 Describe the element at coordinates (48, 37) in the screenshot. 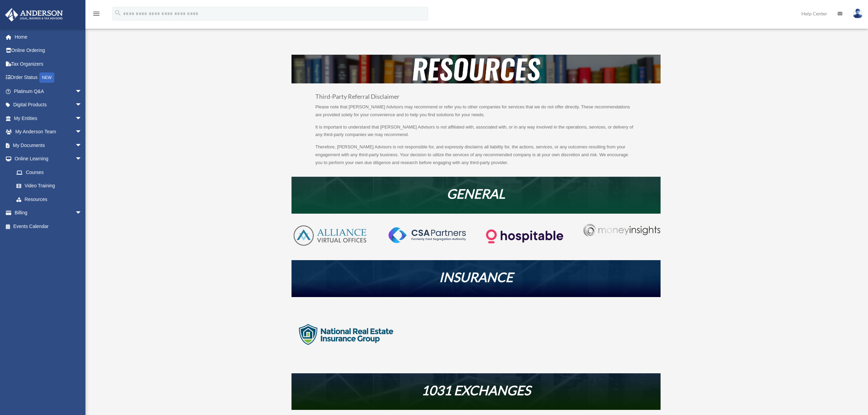

I see `a: Home` at that location.